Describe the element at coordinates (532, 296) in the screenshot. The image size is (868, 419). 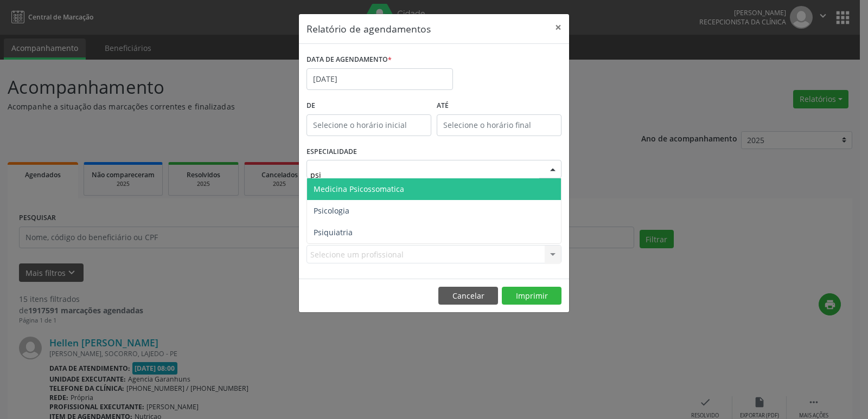
I see `button: Imprimir` at that location.